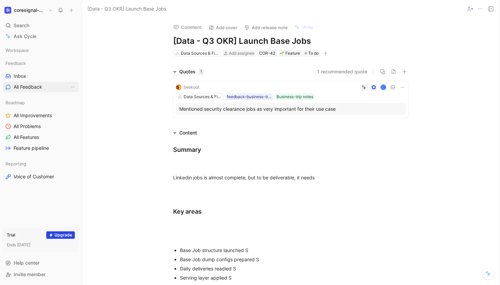 The width and height of the screenshot is (500, 285). What do you see at coordinates (31, 148) in the screenshot?
I see `span: Feature pipeline` at bounding box center [31, 148].